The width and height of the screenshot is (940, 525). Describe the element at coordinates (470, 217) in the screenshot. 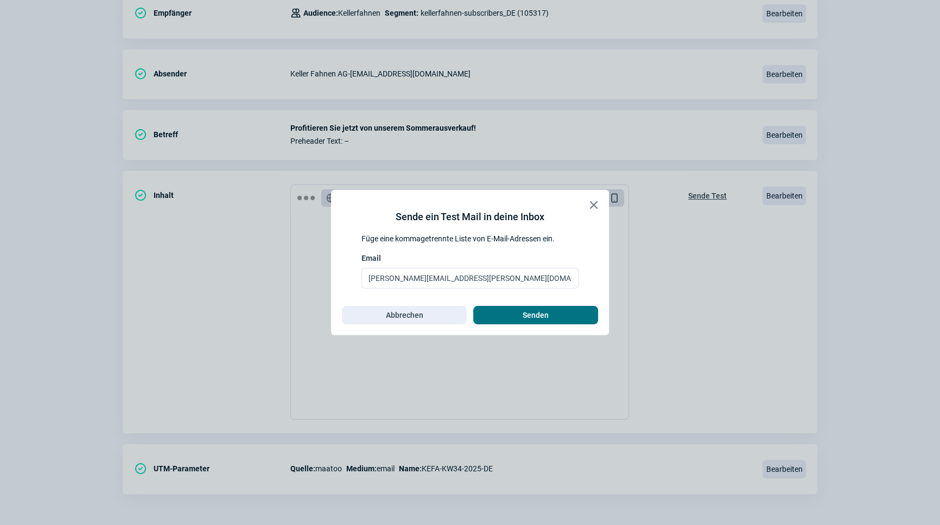

I see `div: Sende ein Test Mail in deine Inbox` at that location.